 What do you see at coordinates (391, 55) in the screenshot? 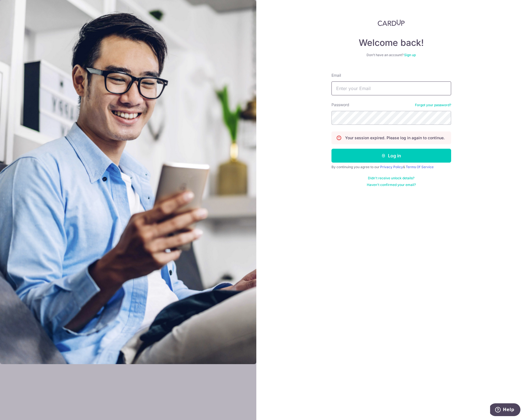
I see `div: Don’t have an account?` at bounding box center [391, 55].